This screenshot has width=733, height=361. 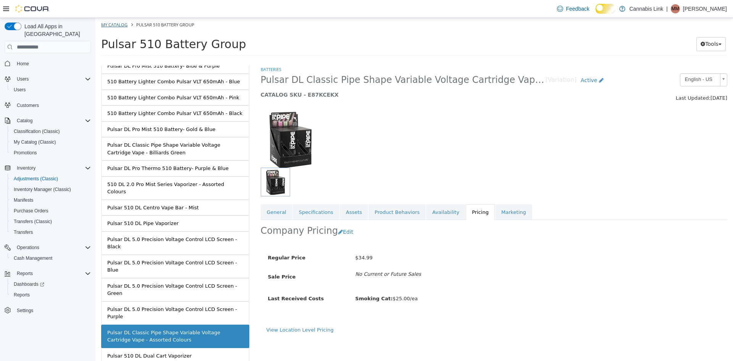 I want to click on div: Pulsar DL Pro Thermo 510 Battery- Purple & Blue, so click(x=73, y=150).